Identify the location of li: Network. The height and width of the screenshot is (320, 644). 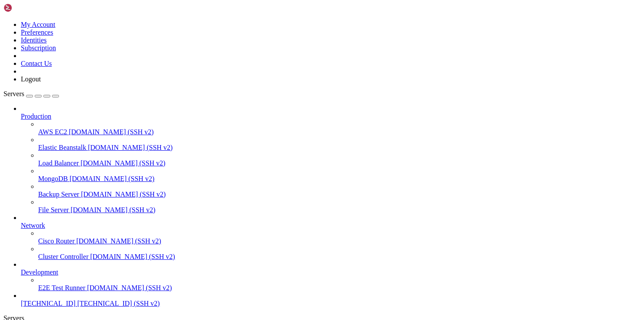
(331, 237).